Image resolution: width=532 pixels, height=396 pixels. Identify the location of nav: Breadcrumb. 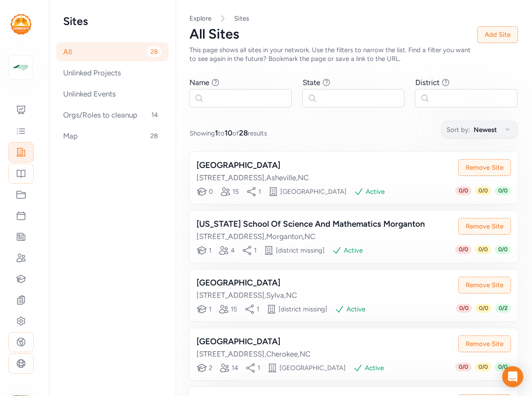
(353, 18).